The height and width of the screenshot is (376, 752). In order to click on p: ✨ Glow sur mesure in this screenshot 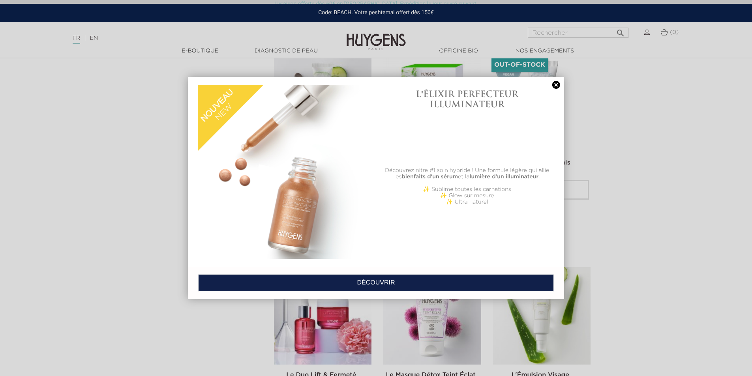, I will do `click(467, 196)`.